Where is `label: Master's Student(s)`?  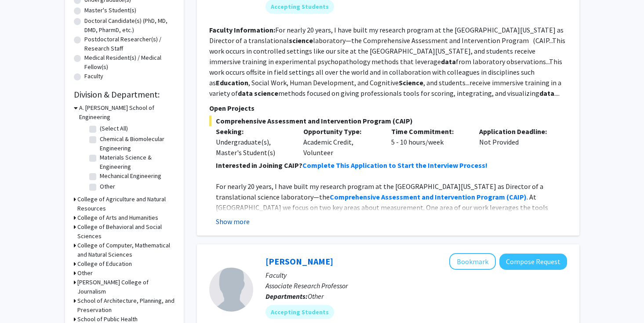
label: Master's Student(s) is located at coordinates (110, 10).